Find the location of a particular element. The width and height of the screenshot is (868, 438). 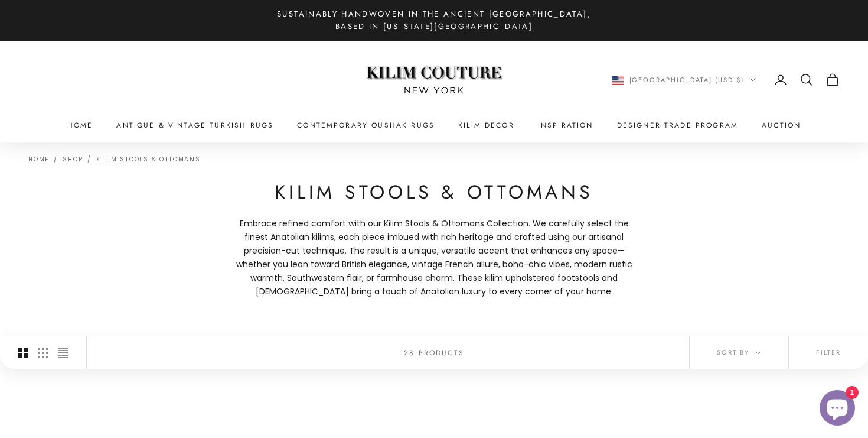

button: Switch to compact product images is located at coordinates (63, 352).